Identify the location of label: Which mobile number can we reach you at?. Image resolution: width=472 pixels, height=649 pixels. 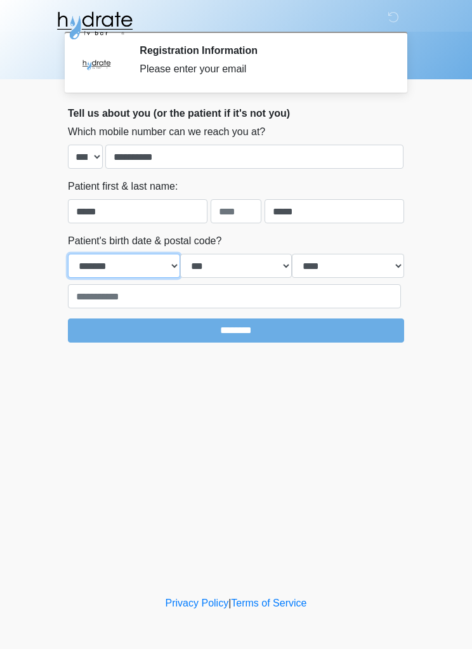
(166, 132).